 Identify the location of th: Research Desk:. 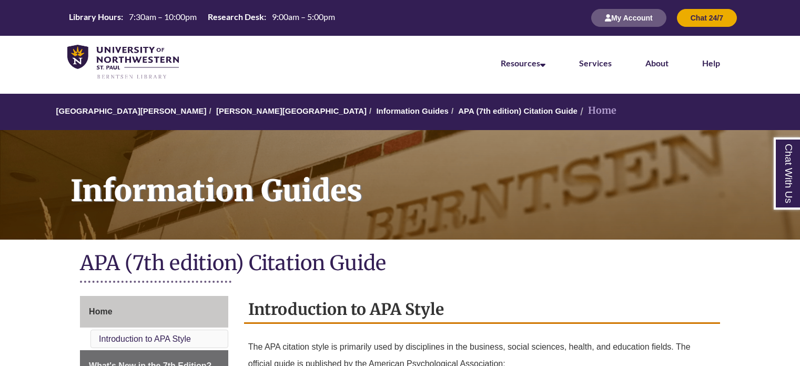
(236, 17).